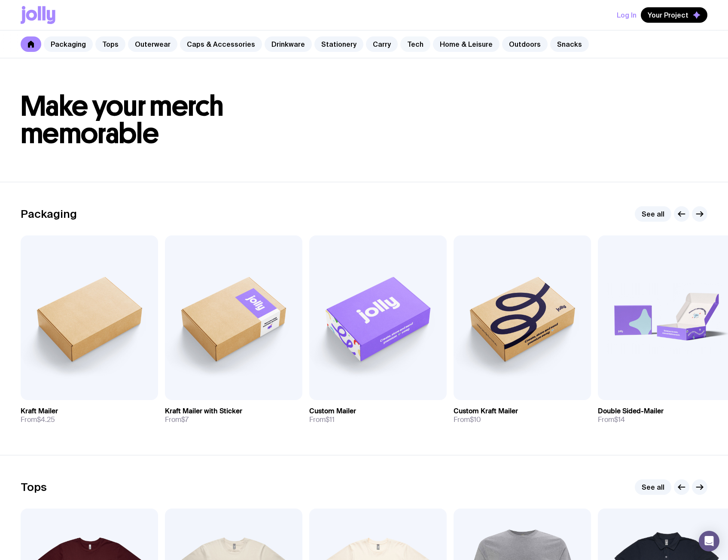 The height and width of the screenshot is (560, 728). I want to click on span: Your Project, so click(668, 15).